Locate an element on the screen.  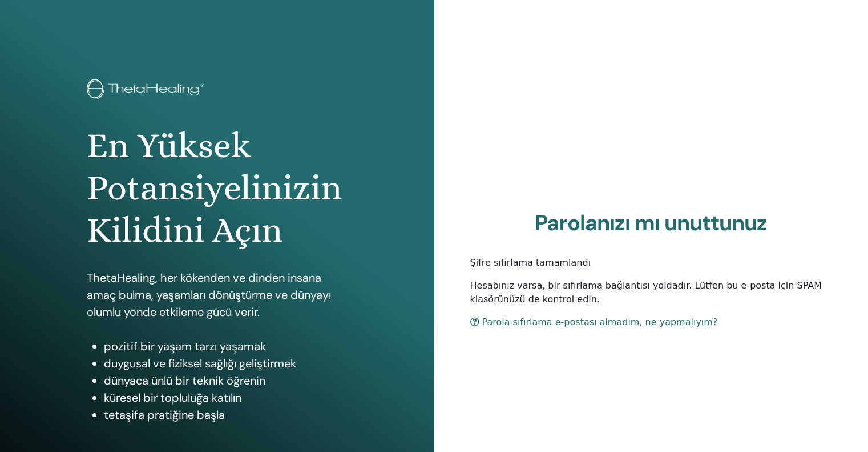
p: Şifre sıfırlama tamamlandı is located at coordinates (651, 263).